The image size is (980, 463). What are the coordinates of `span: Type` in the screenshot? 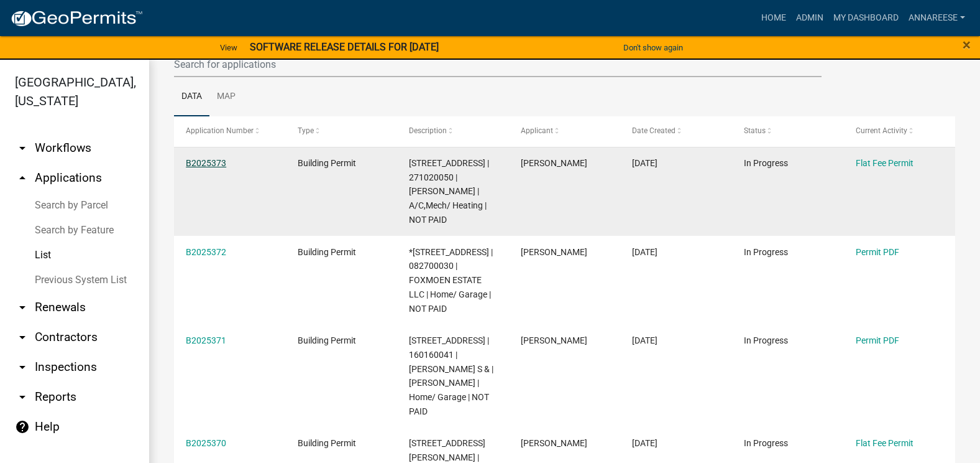 It's located at (306, 131).